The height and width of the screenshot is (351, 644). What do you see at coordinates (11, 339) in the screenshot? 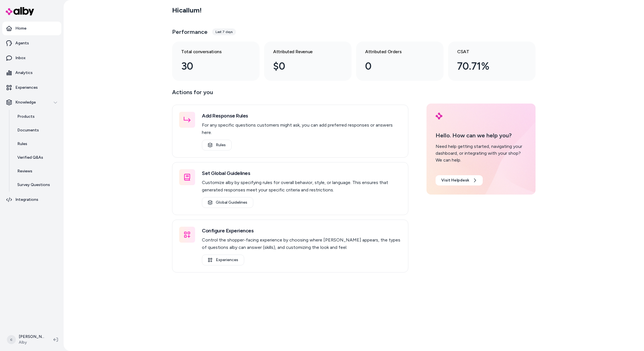
I see `span: c` at bounding box center [11, 339].